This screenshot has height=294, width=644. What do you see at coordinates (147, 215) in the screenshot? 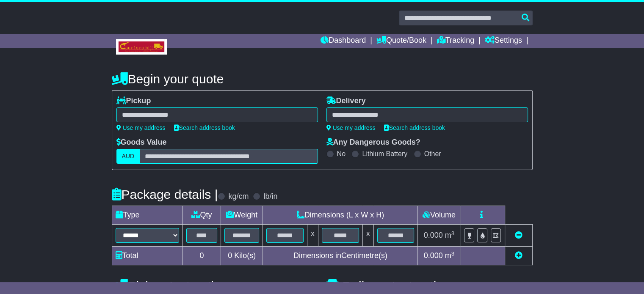
I see `td: Type` at bounding box center [147, 215].